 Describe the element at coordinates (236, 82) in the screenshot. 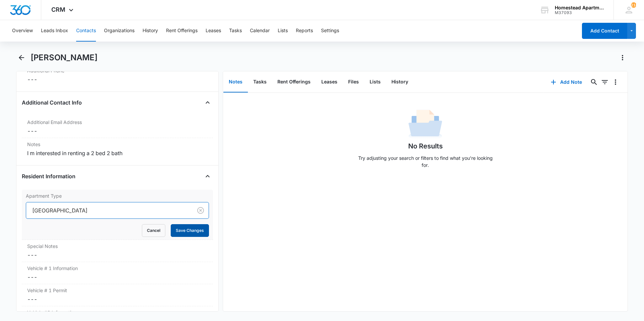

I see `button: Notes` at that location.